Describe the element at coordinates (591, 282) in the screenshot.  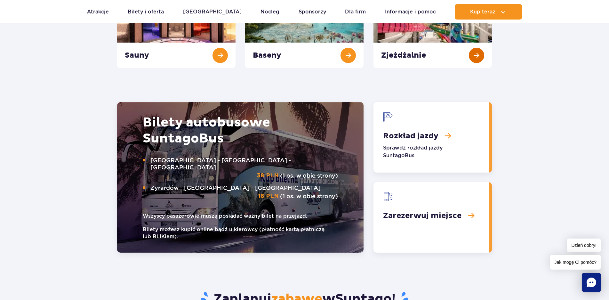
I see `div: Chat` at that location.